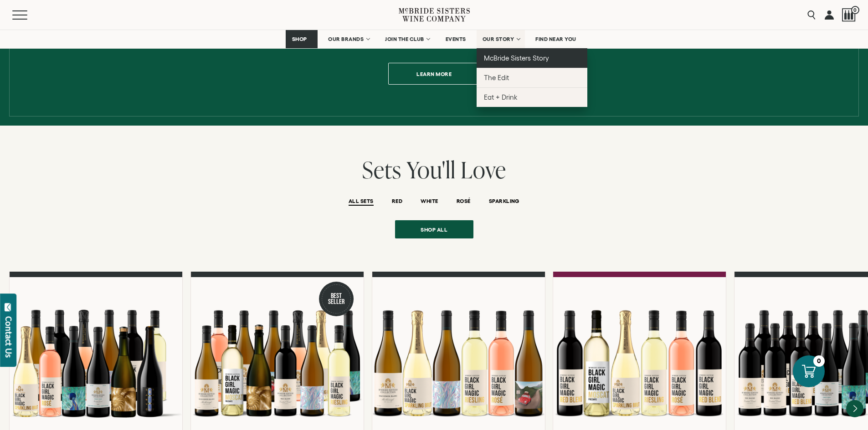 This screenshot has width=868, height=430. Describe the element at coordinates (463, 202) in the screenshot. I see `span: ROSÉ` at that location.